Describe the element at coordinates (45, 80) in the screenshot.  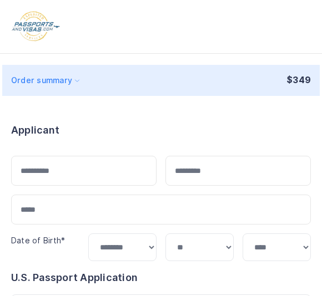
I see `div: Order summary` at that location.